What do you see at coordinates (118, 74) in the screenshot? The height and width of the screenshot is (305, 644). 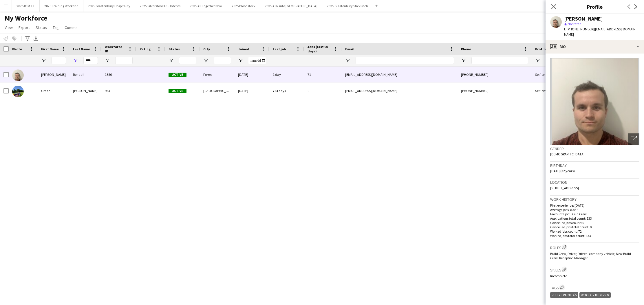 I see `div: 1586` at bounding box center [118, 74].